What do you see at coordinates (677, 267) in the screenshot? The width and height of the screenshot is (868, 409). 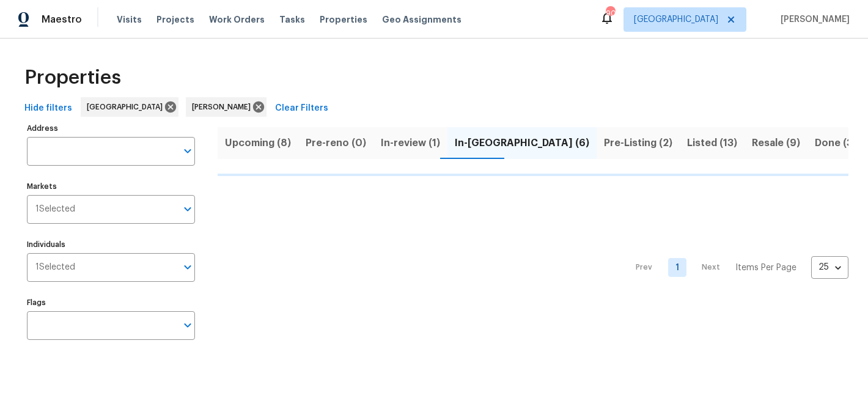 I see `a: Goto page 1` at bounding box center [677, 267].